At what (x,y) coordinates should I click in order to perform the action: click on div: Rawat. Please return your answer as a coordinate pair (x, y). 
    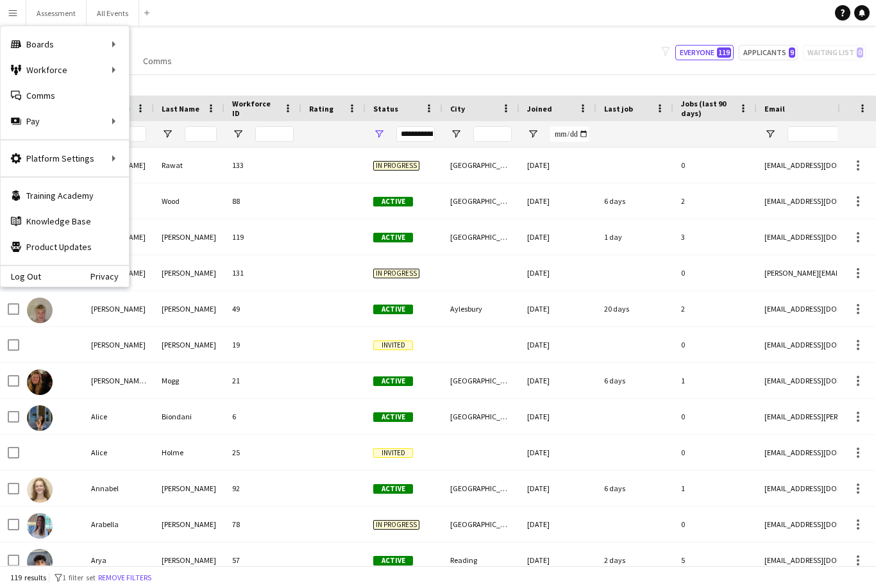
    Looking at the image, I should click on (189, 165).